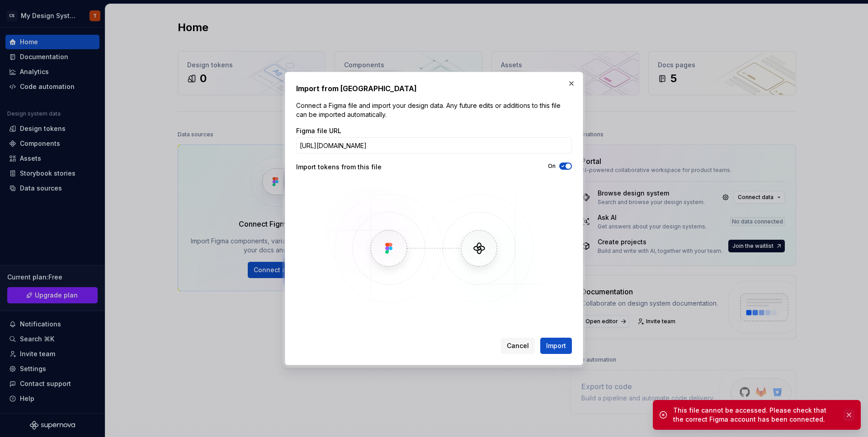  What do you see at coordinates (755, 415) in the screenshot?
I see `div: This file cannot be accessed. Please check that the correct Figma account has been connected.` at bounding box center [755, 415].